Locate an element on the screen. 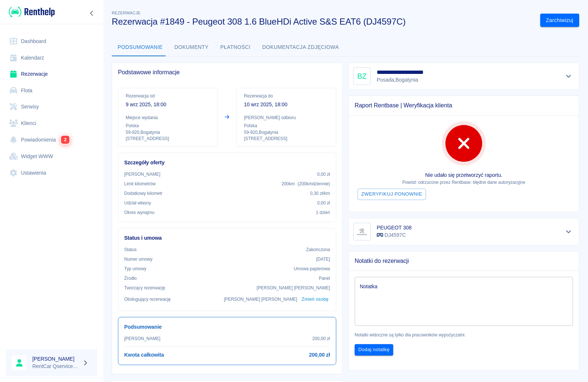 This screenshot has height=382, width=588. a: Widget WWW is located at coordinates (51, 156).